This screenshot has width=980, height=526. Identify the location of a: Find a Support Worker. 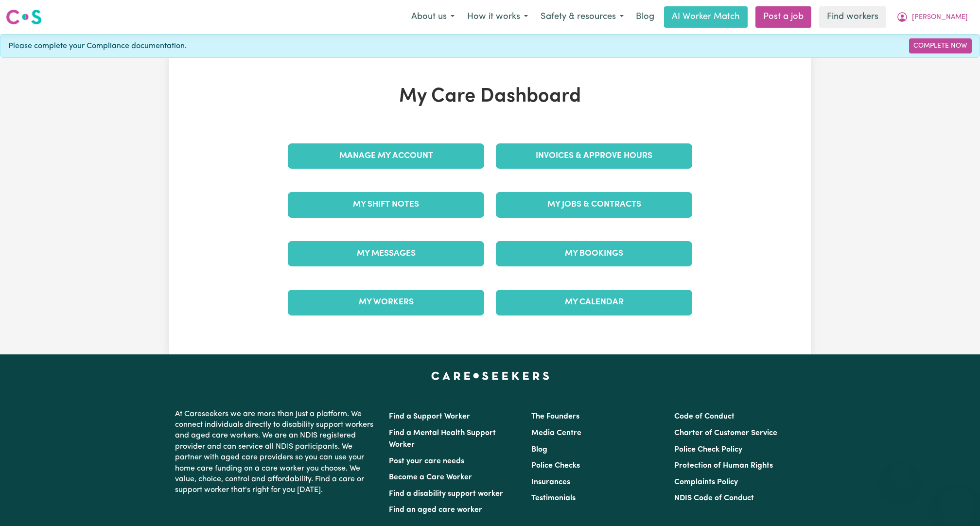
(429, 417).